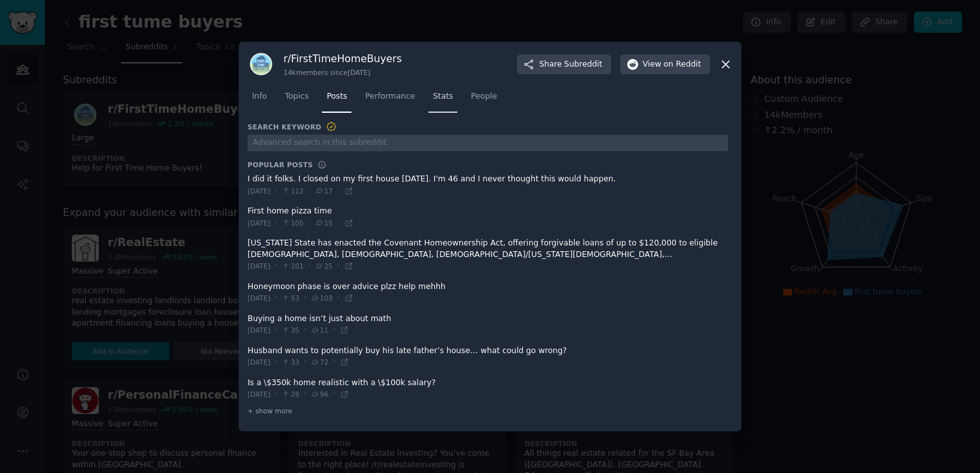 Image resolution: width=980 pixels, height=473 pixels. I want to click on span: View, so click(672, 64).